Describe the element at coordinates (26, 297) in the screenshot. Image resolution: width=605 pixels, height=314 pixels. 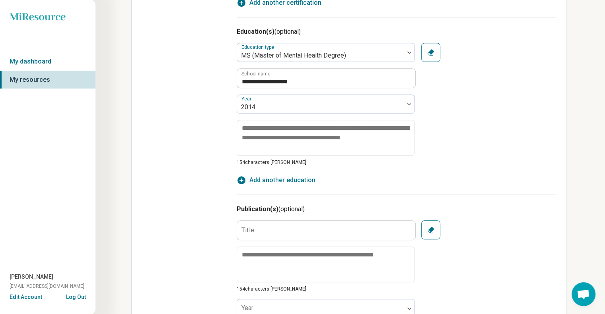
I see `button: Edit Account` at that location.